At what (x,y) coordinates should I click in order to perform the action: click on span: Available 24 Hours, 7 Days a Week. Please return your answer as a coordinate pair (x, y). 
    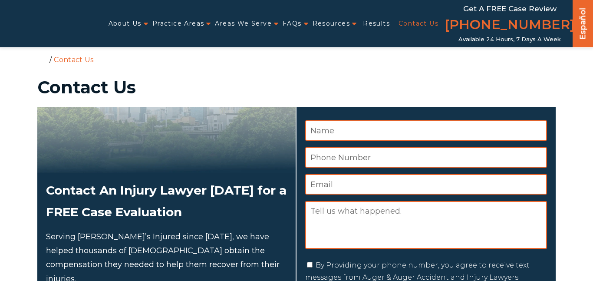
    Looking at the image, I should click on (509, 39).